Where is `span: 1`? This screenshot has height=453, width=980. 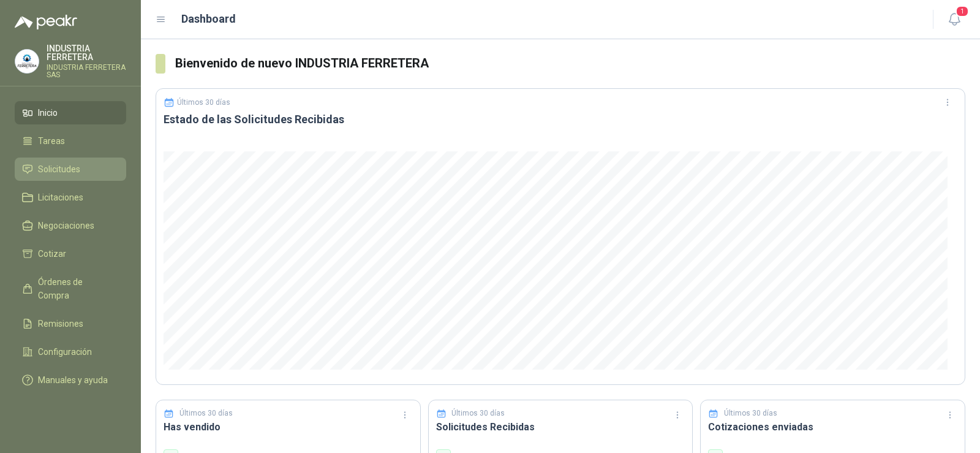
span: 1 is located at coordinates (962, 11).